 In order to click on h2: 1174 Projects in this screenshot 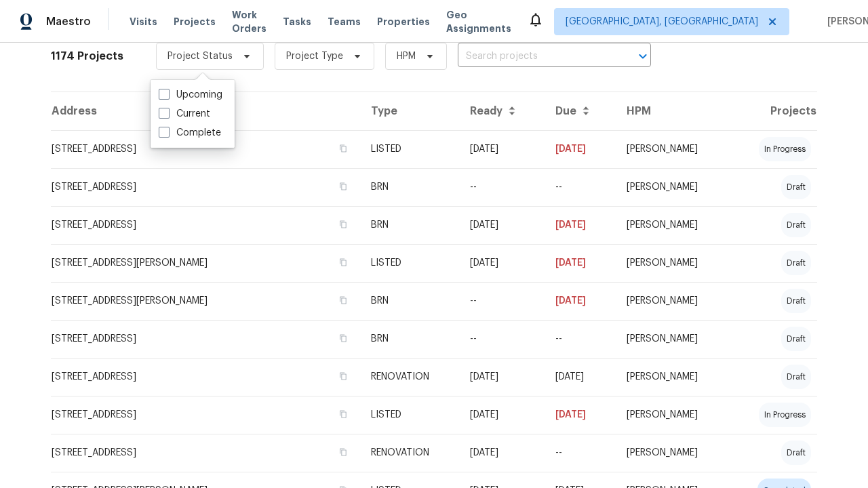, I will do `click(87, 56)`.